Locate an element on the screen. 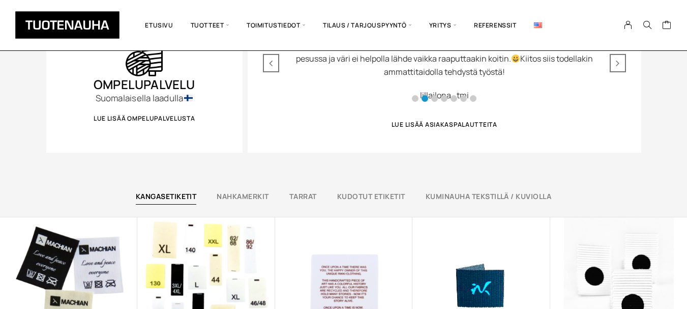  span: Go to slide 7 is located at coordinates (473, 98).